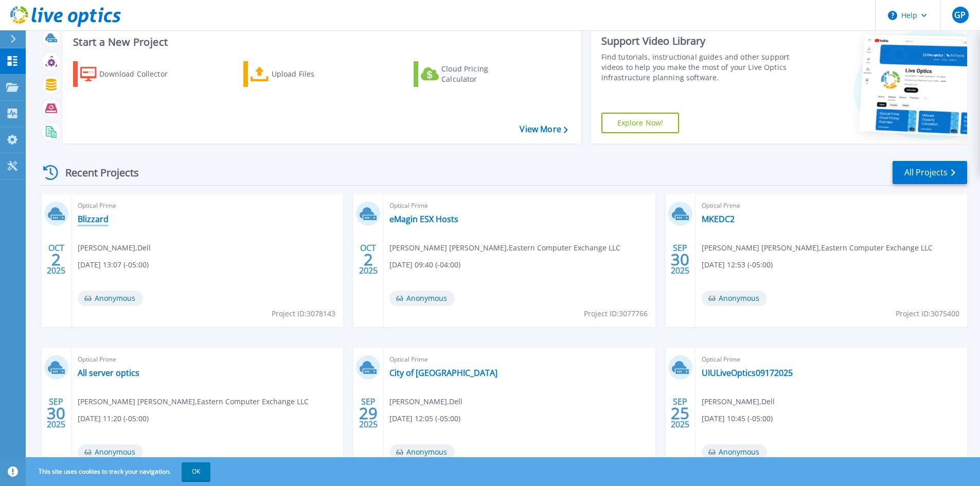 This screenshot has width=980, height=486. What do you see at coordinates (697, 41) in the screenshot?
I see `div: Support Video Library` at bounding box center [697, 41].